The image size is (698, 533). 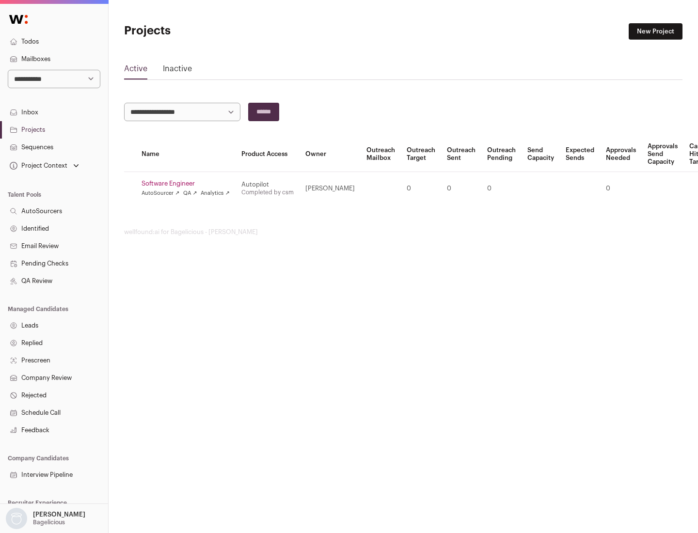 I want to click on div: Project Context, so click(x=37, y=166).